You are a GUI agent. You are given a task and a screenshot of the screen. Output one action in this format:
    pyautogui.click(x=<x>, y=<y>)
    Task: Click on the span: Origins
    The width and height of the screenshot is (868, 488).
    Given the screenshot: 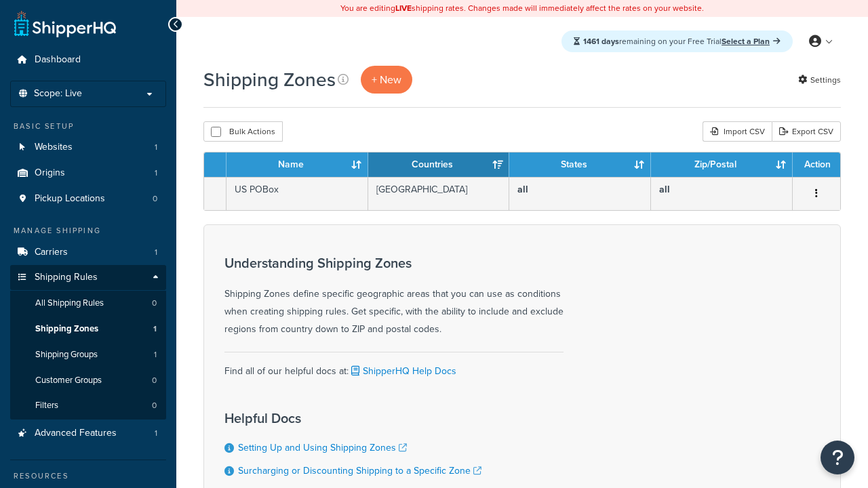 What is the action you would take?
    pyautogui.click(x=50, y=173)
    